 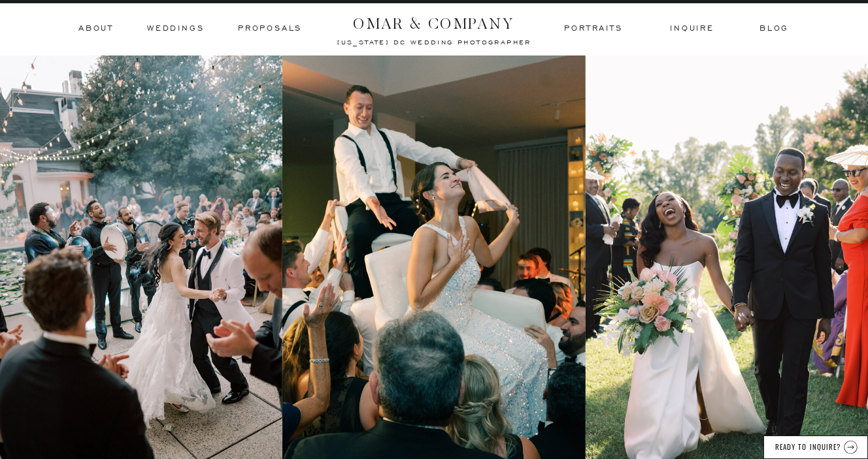 I want to click on a: ABOUT, so click(x=95, y=29).